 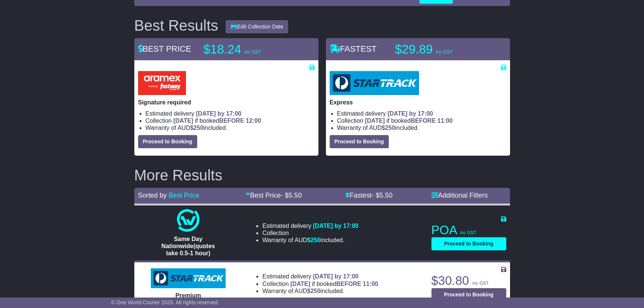 I want to click on a: Fastest- $5.50, so click(x=369, y=196).